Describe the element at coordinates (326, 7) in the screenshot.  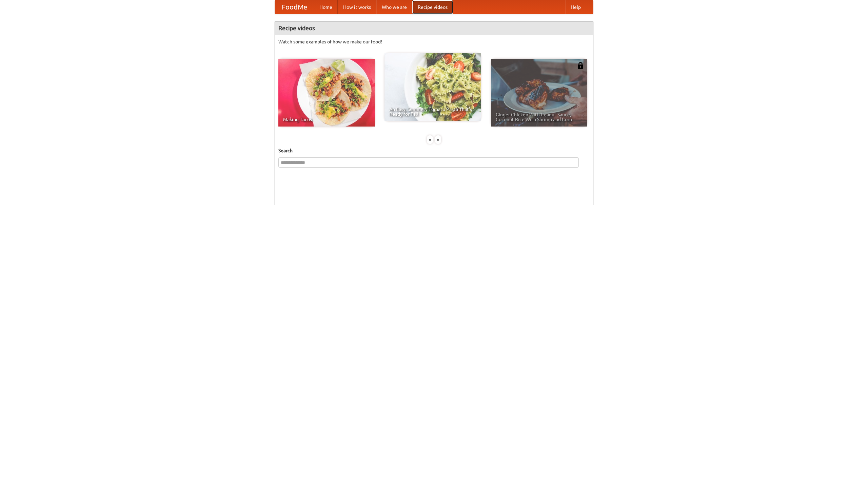
I see `a: Home` at that location.